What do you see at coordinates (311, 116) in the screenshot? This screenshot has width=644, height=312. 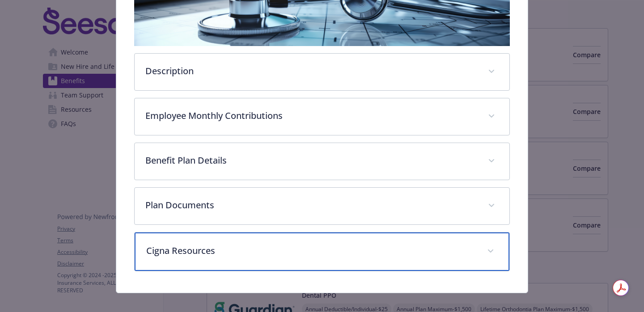 I see `p: Employee Monthly Contributions` at bounding box center [311, 116].